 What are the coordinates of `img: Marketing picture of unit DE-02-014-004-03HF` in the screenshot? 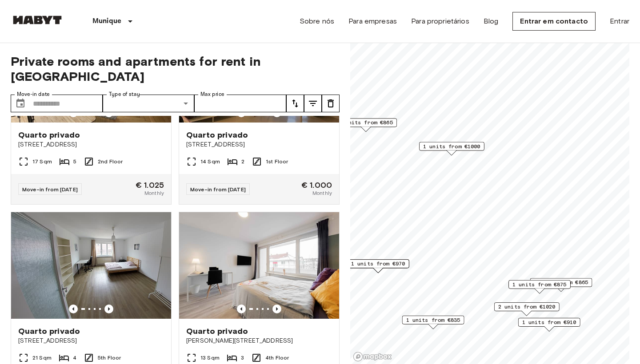 It's located at (259, 266).